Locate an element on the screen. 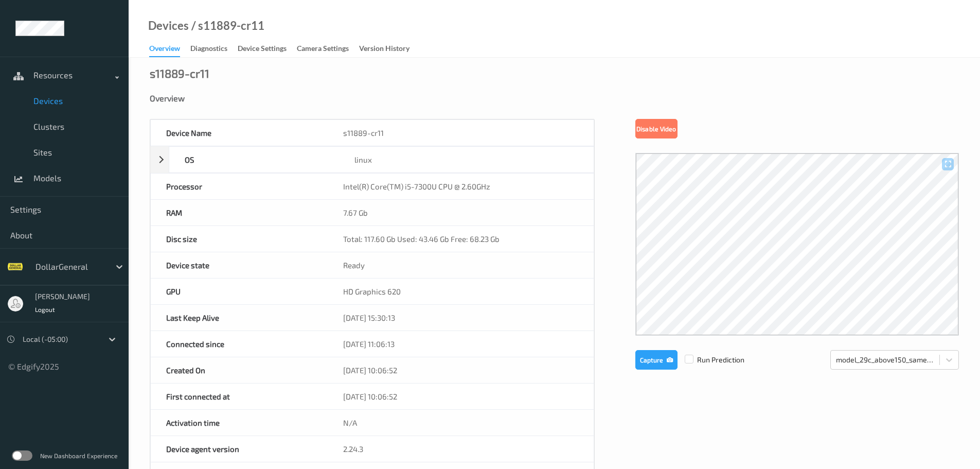 This screenshot has width=980, height=469. div: Camera Settings is located at coordinates (323, 49).